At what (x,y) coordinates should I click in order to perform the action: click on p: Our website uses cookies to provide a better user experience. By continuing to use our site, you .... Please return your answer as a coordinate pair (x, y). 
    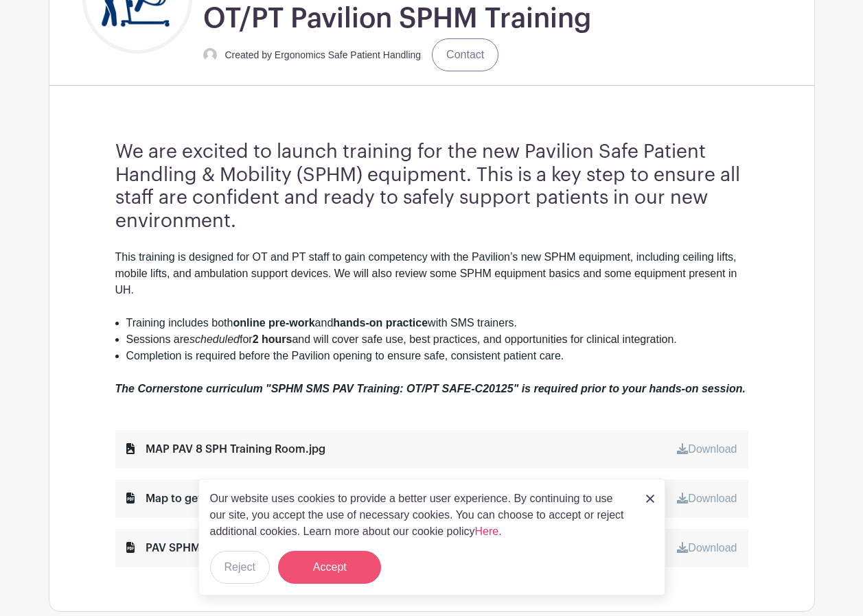
    Looking at the image, I should click on (420, 515).